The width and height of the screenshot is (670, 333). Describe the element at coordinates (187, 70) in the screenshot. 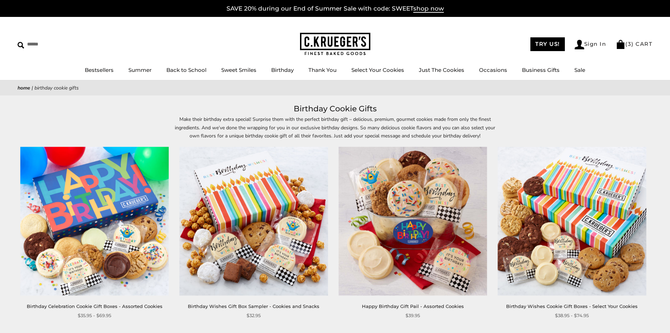

I see `a: Back to School` at that location.